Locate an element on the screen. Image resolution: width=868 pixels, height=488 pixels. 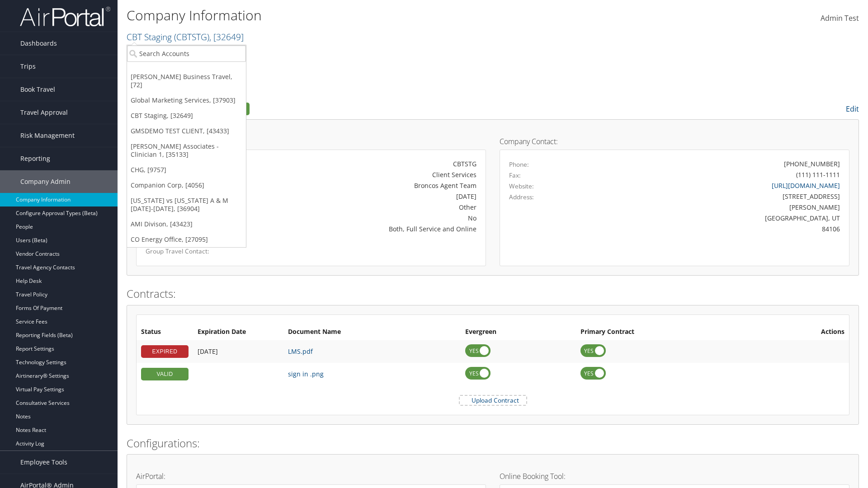
label: Fax: is located at coordinates (515, 175).